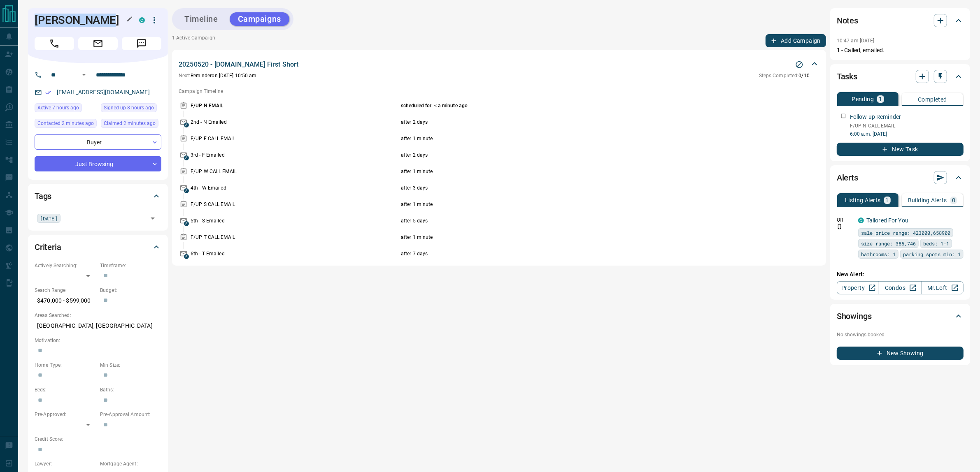 The height and width of the screenshot is (472, 980). What do you see at coordinates (900, 50) in the screenshot?
I see `p: 1 - Called, emailed.` at bounding box center [900, 50].